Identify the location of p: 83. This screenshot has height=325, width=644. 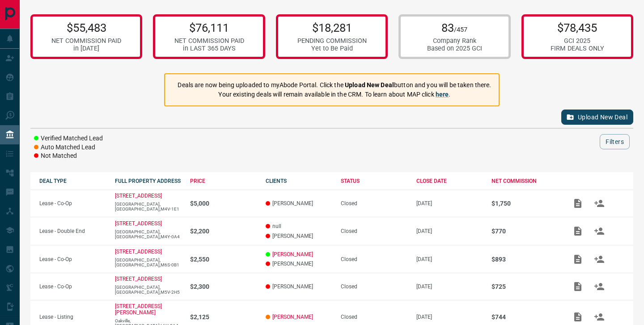
(454, 28).